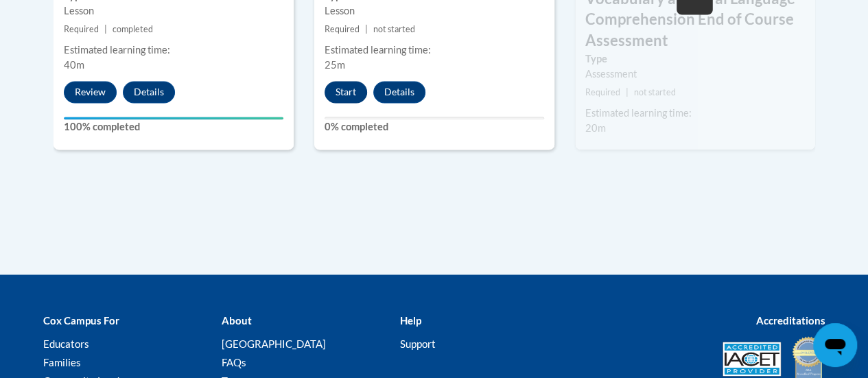  I want to click on b: Cox Campus For, so click(81, 320).